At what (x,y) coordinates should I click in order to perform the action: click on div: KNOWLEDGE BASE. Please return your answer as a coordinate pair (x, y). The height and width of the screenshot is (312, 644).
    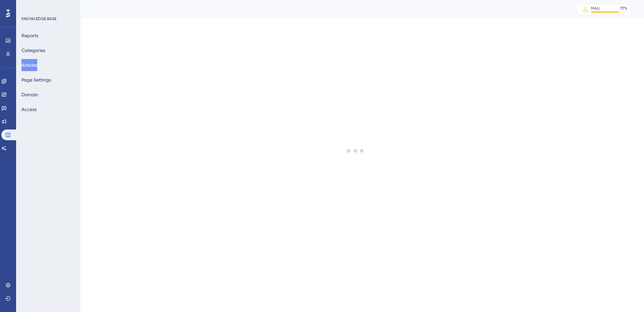
    Looking at the image, I should click on (39, 19).